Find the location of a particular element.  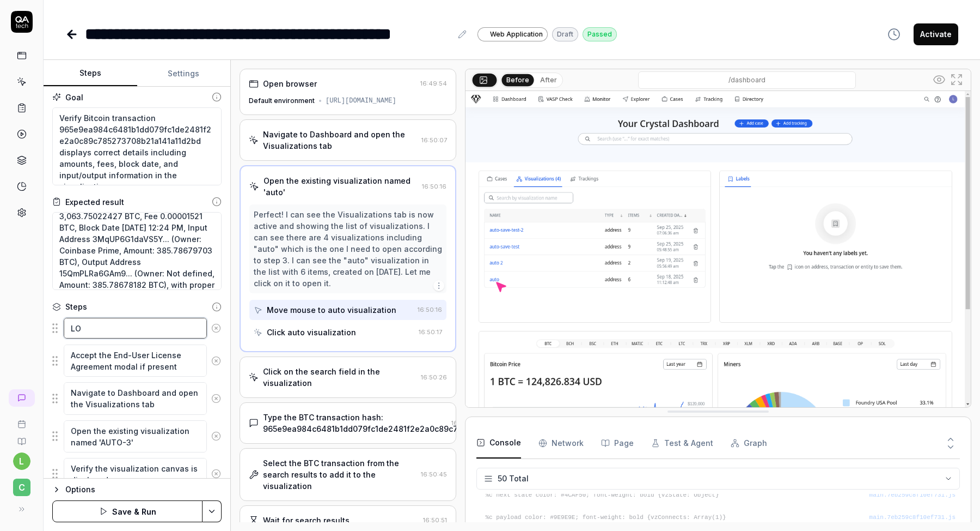

pre: %c next state color: #4CAF50; font-weight: bold {VzState: Object} is located at coordinates (720, 495).